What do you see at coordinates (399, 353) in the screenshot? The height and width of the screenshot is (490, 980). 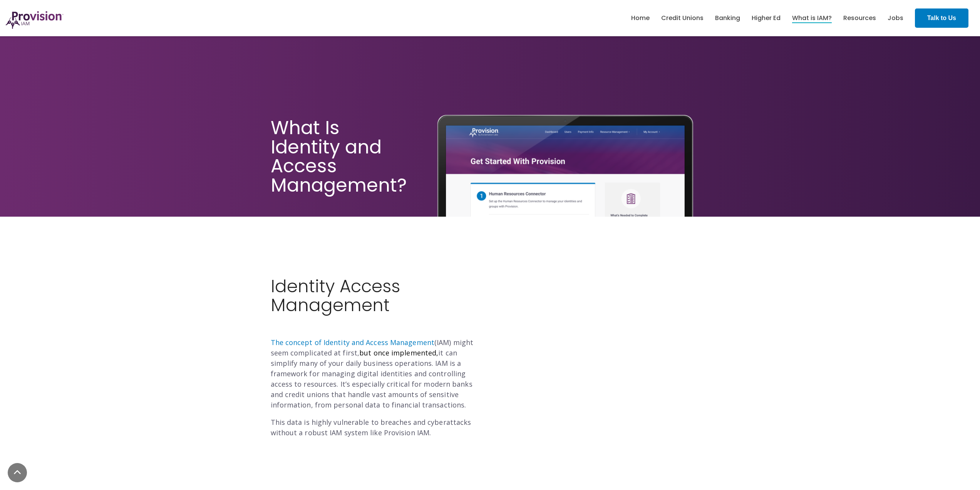 I see `span: but once implemented,` at bounding box center [399, 353].